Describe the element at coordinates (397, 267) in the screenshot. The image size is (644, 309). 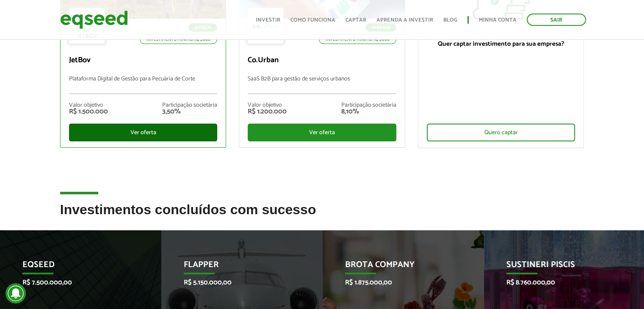
I see `p: Brota Company` at that location.